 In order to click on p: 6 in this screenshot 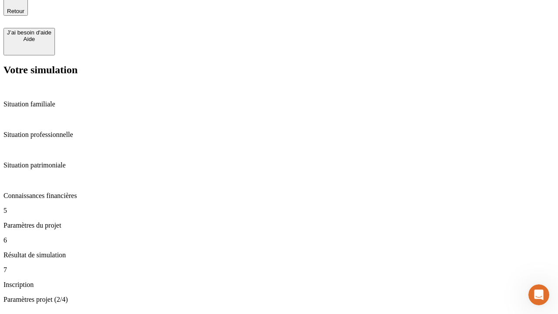, I will do `click(279, 240)`.